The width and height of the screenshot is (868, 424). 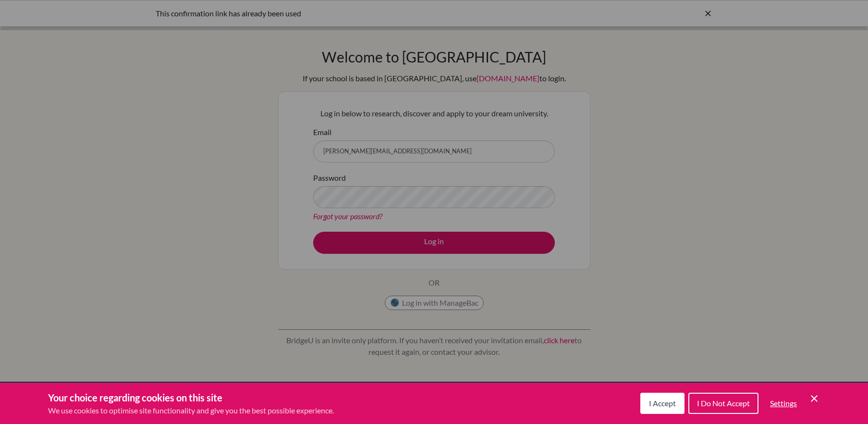 I want to click on button: I Do Not Accept, so click(x=724, y=403).